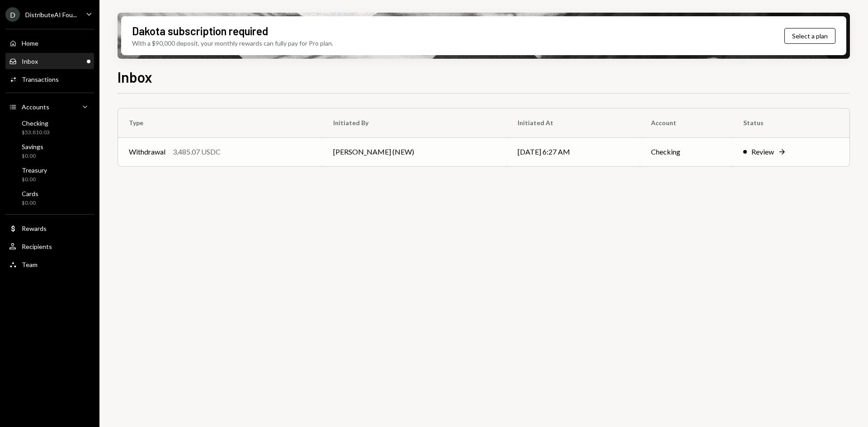 The width and height of the screenshot is (868, 427). What do you see at coordinates (50, 79) in the screenshot?
I see `a: Transactions` at bounding box center [50, 79].